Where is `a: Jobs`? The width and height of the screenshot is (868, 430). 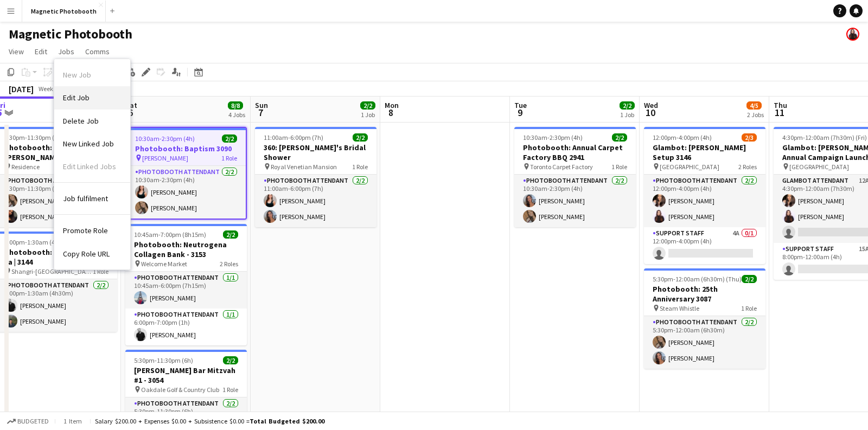
a: Jobs is located at coordinates (66, 52).